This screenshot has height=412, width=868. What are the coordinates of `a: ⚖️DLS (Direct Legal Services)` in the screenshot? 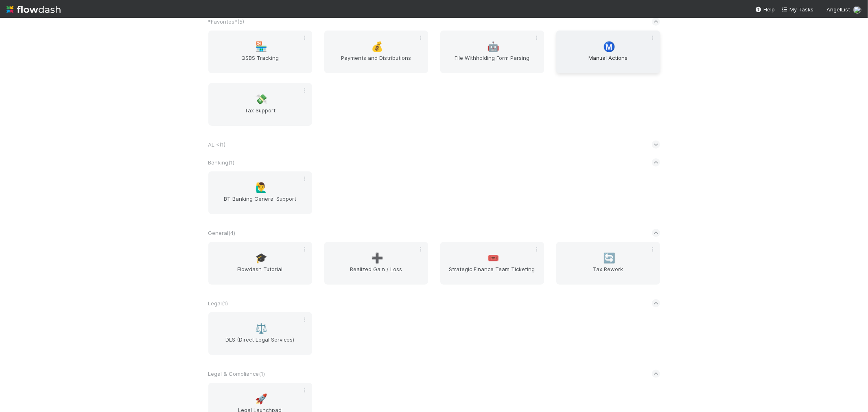 It's located at (260, 333).